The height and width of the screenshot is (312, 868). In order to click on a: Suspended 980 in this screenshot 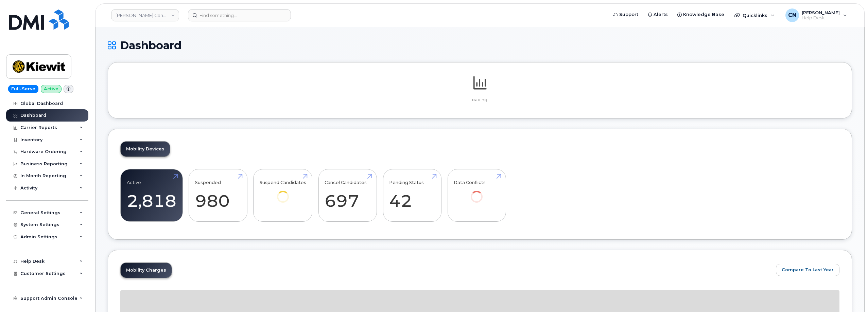, I will do `click(218, 196)`.